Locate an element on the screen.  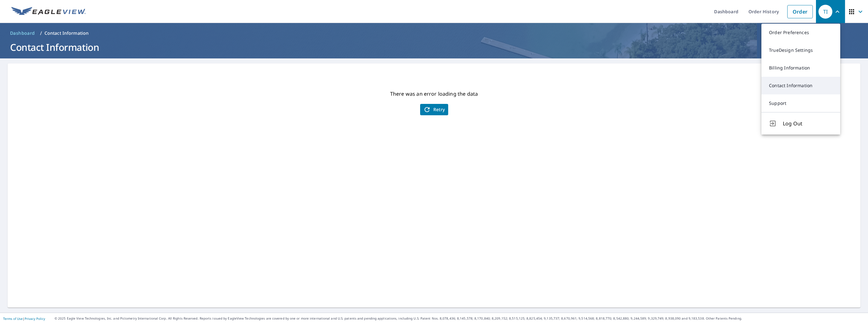
div: TI is located at coordinates (826, 12).